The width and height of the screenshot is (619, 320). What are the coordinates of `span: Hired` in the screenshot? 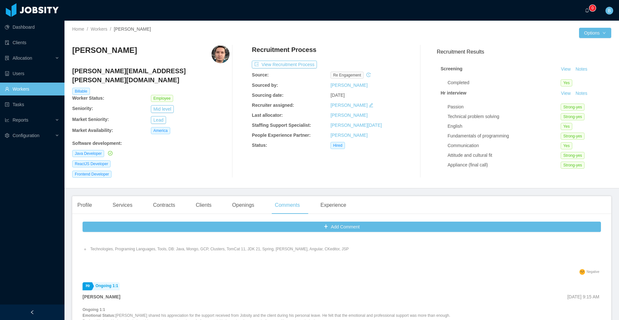 It's located at (338, 145).